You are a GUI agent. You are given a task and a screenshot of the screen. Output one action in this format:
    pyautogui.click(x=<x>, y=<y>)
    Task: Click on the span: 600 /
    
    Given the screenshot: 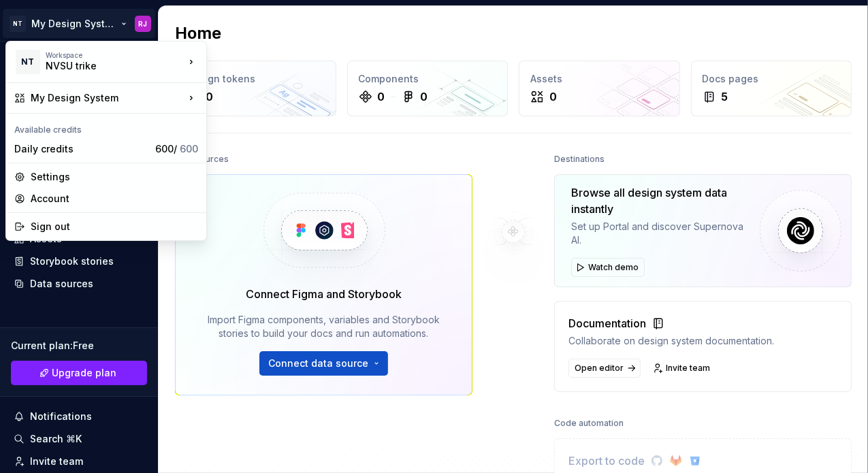 What is the action you would take?
    pyautogui.click(x=176, y=148)
    